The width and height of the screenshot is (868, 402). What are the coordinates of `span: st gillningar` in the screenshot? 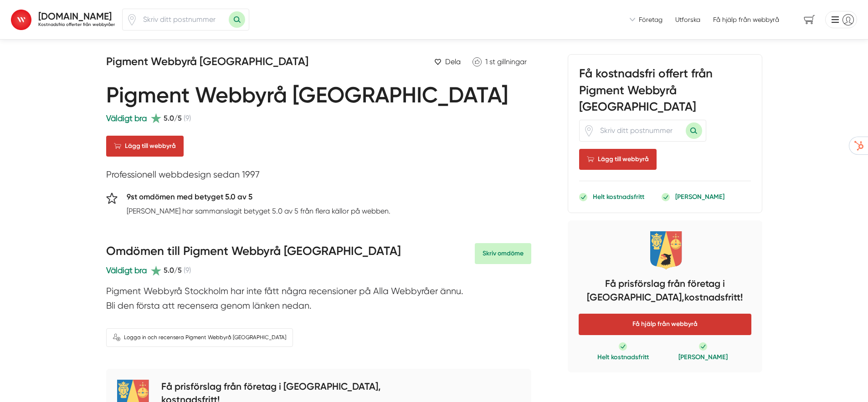 It's located at (508, 61).